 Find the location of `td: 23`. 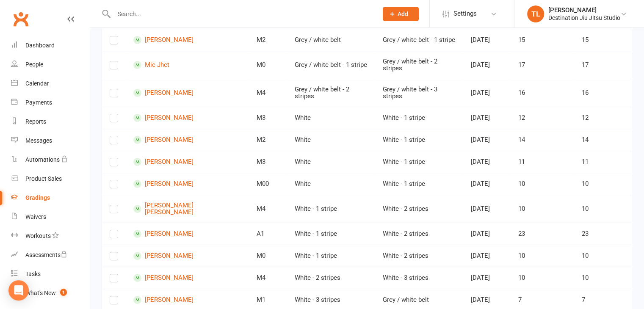

td: 23 is located at coordinates (543, 234).